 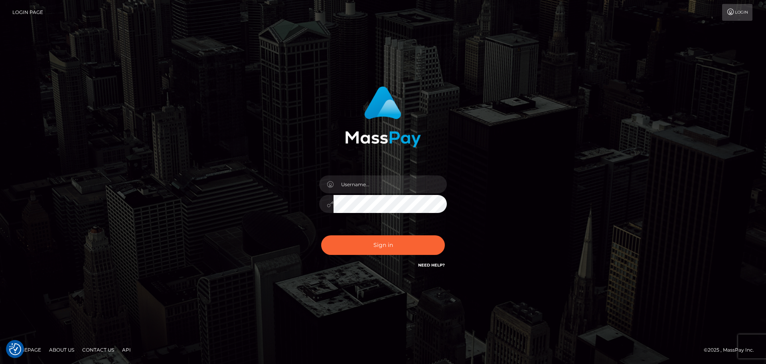 What do you see at coordinates (26, 349) in the screenshot?
I see `a: Homepage` at bounding box center [26, 349].